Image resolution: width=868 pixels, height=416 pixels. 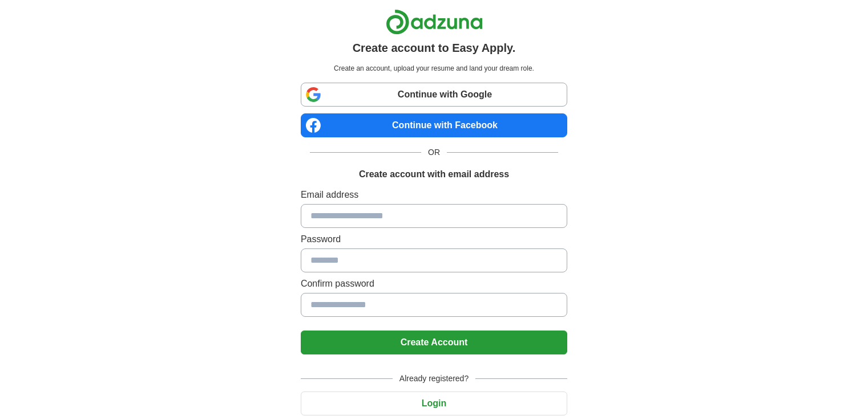 What do you see at coordinates (434, 195) in the screenshot?
I see `label: Email address` at bounding box center [434, 195].